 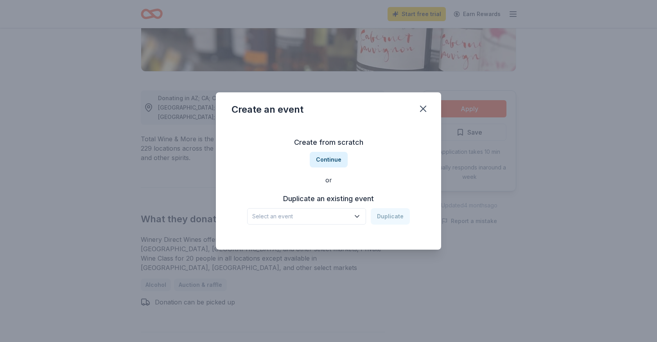 I want to click on div: or, so click(x=328, y=180).